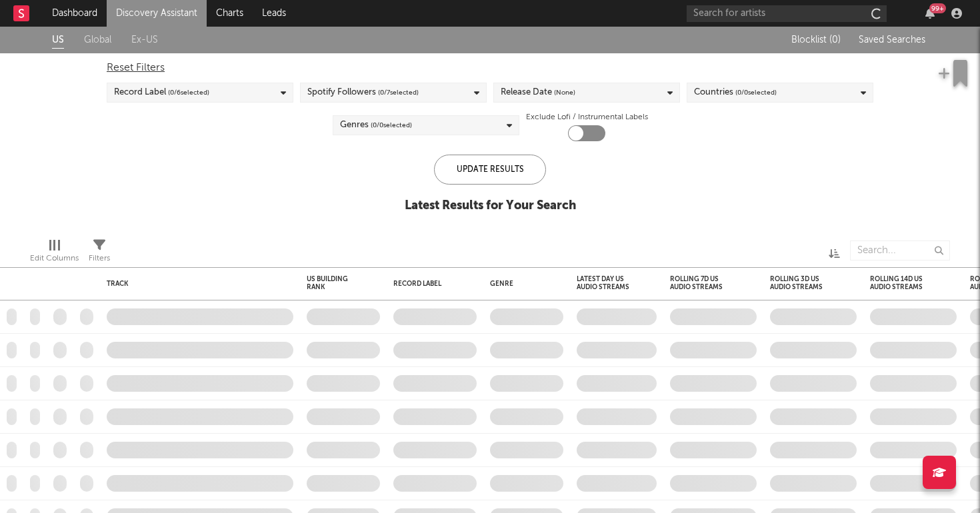 The width and height of the screenshot is (980, 513). Describe the element at coordinates (538, 92) in the screenshot. I see `div: Release Date` at that location.